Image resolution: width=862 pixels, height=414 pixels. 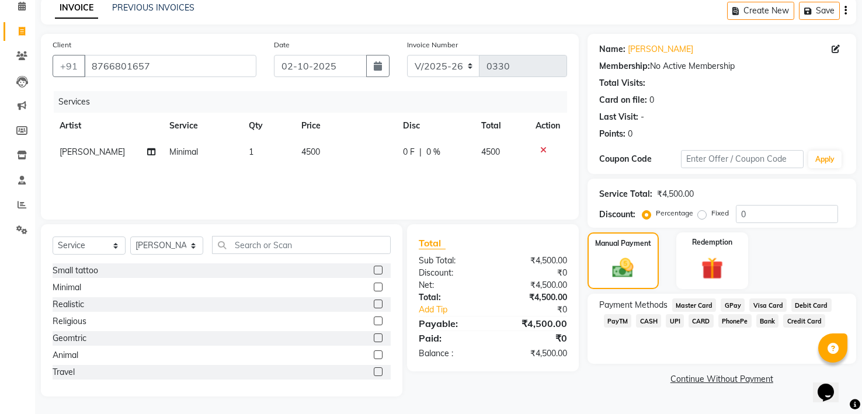 I want to click on a: Add Tip, so click(x=459, y=310).